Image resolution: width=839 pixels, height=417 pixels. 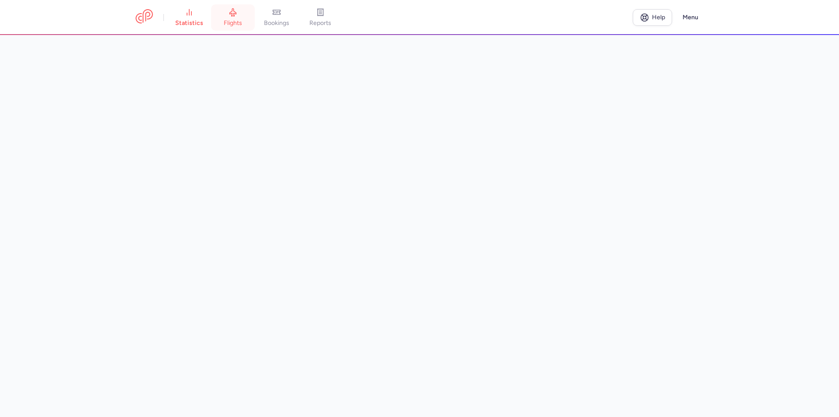 I want to click on span: Help, so click(x=659, y=17).